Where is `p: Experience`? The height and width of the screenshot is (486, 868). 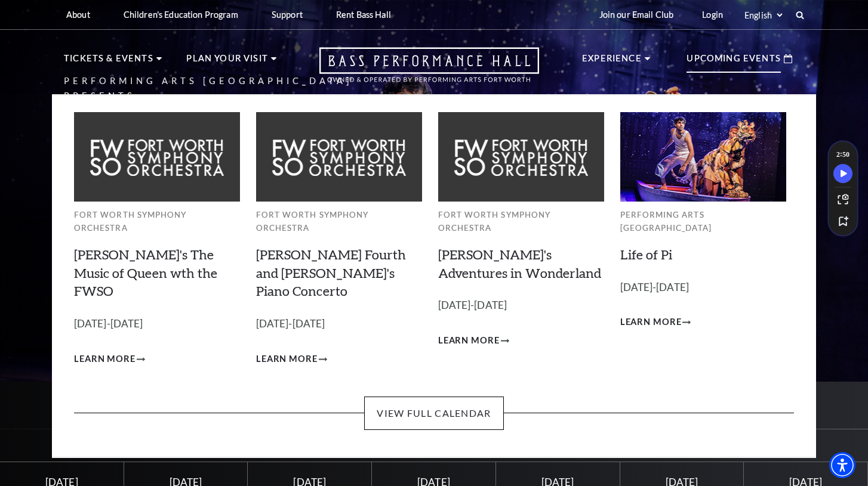 p: Experience is located at coordinates (612, 62).